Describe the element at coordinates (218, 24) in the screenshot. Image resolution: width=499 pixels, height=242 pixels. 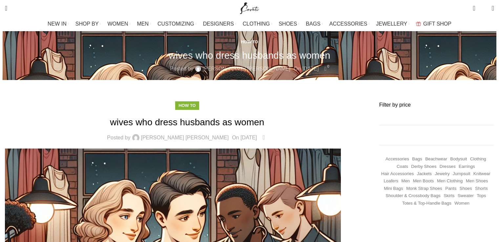
I see `span: DESIGNERS` at that location.